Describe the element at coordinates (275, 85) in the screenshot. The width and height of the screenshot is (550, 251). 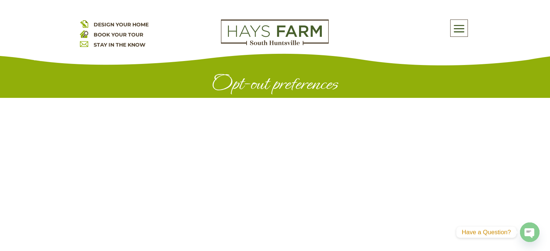
I see `h1: Opt-out preferences` at that location.